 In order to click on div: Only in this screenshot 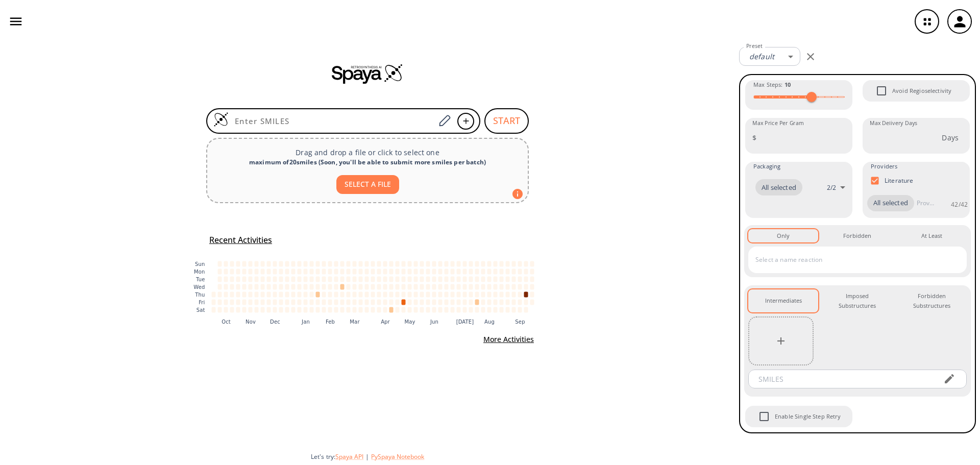, I will do `click(783, 236)`.